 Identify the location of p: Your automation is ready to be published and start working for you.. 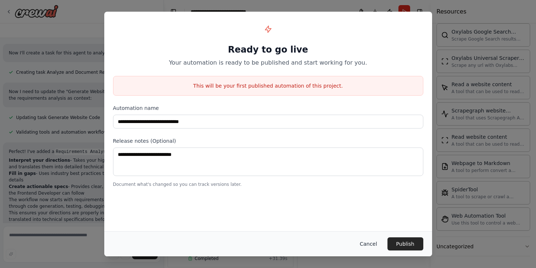
(268, 63).